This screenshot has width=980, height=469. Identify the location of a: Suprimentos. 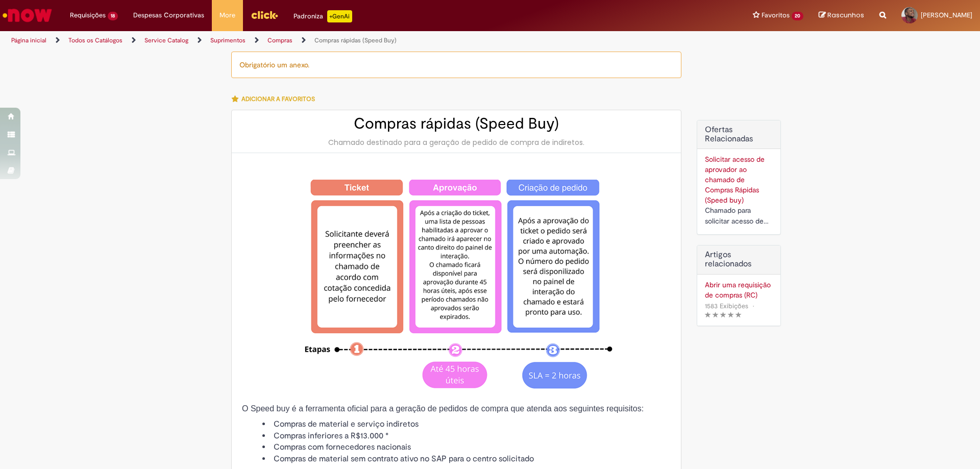
(227, 40).